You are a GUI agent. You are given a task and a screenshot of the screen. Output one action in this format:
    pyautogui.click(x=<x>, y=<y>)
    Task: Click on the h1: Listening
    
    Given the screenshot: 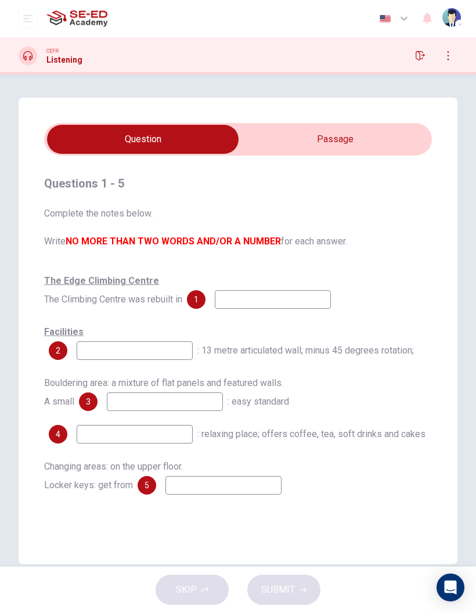 What is the action you would take?
    pyautogui.click(x=64, y=60)
    